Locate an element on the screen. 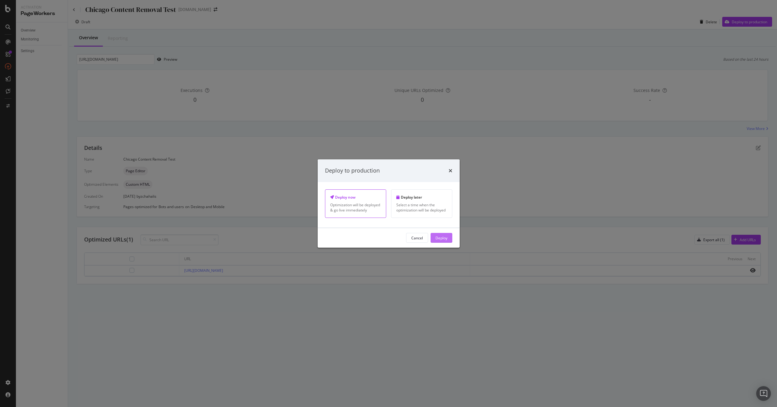 The width and height of the screenshot is (777, 407). button: Cancel is located at coordinates (417, 238).